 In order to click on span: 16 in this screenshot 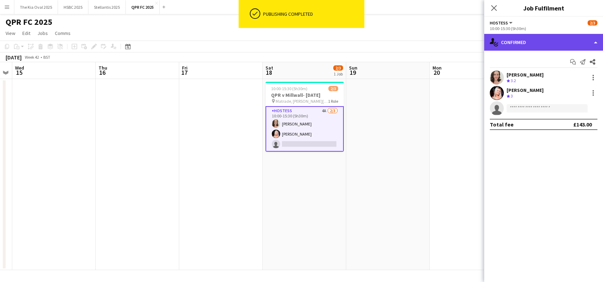, I will do `click(102, 72)`.